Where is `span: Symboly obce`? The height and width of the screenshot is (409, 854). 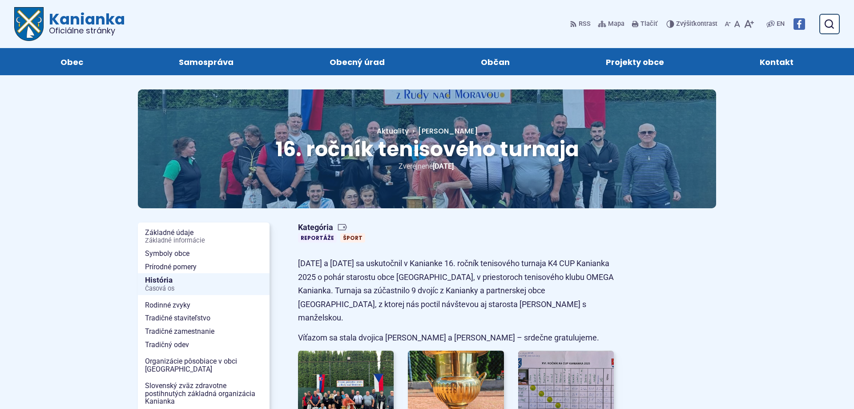
span: Symboly obce is located at coordinates (204, 253).